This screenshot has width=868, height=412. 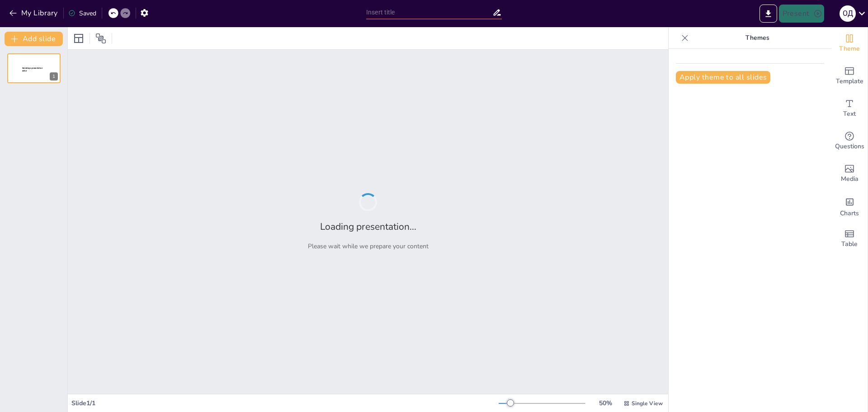 I want to click on h2: Loading presentation..., so click(x=368, y=226).